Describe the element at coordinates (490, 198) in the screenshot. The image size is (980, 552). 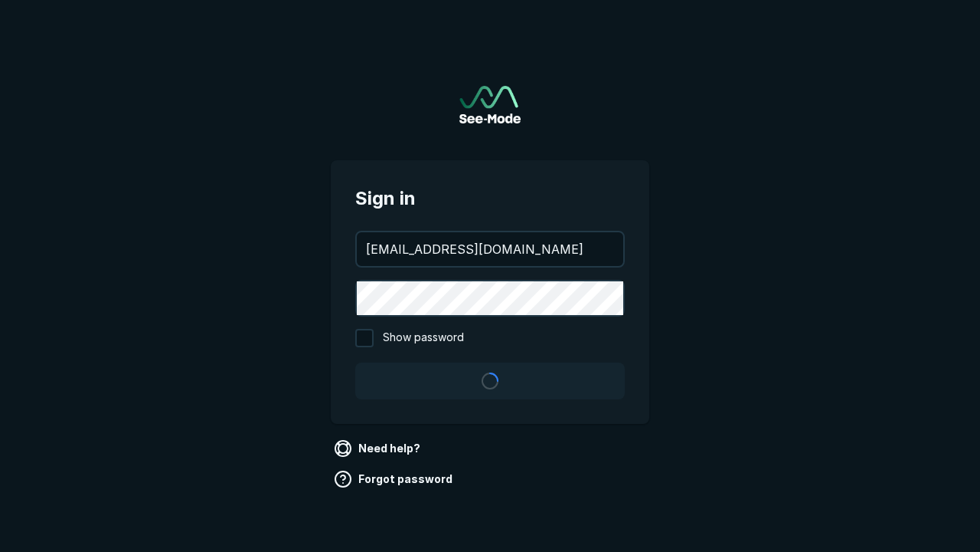
I see `span: Sign in` at that location.